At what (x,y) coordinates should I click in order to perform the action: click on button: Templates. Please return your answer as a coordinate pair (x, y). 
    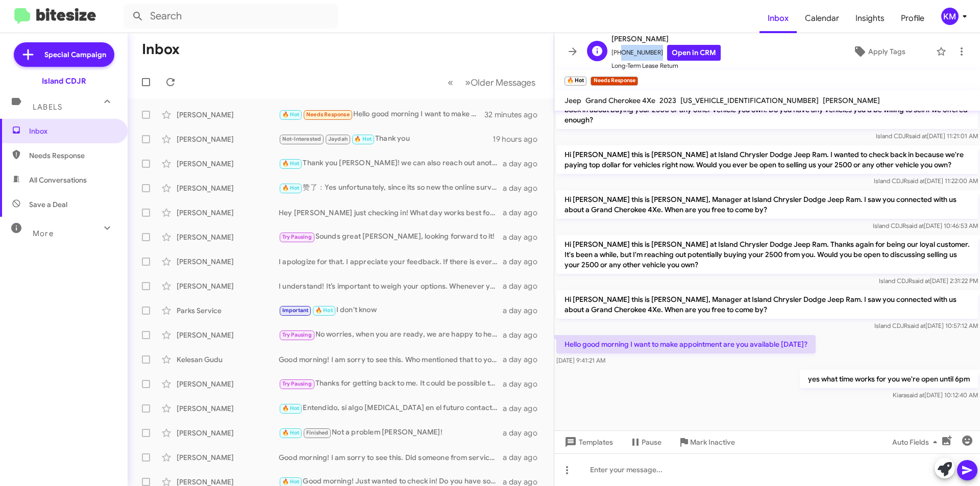
    Looking at the image, I should click on (588, 442).